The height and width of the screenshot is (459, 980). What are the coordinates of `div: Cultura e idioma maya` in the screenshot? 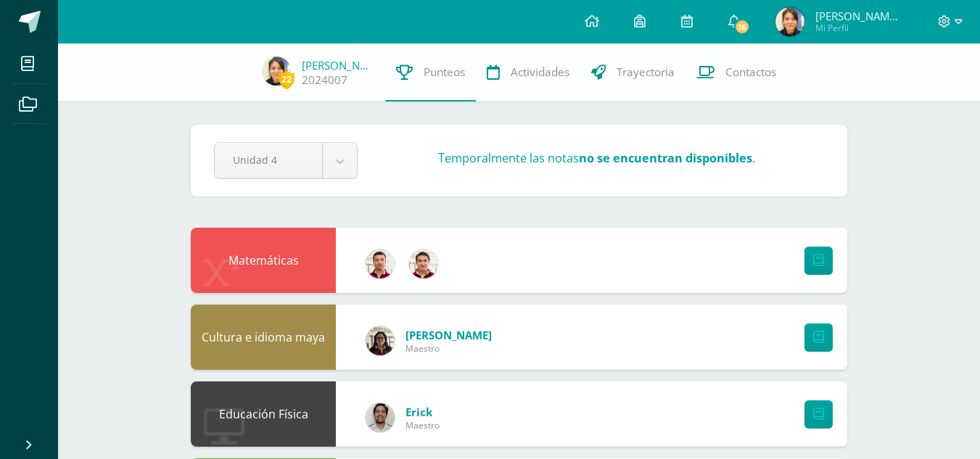 It's located at (263, 337).